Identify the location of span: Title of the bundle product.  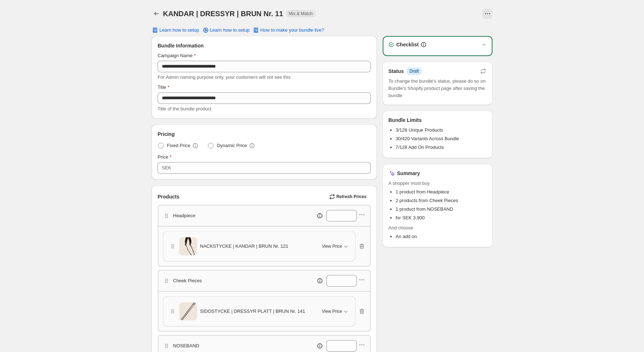
(185, 109).